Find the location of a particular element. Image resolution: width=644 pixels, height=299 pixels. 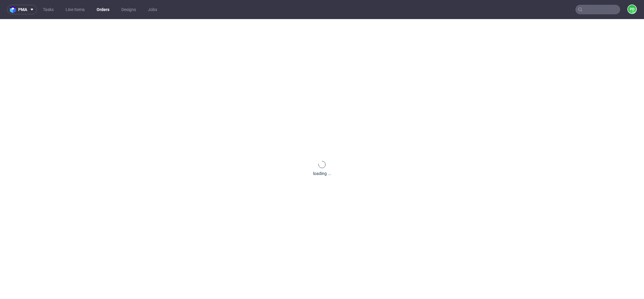

a: Orders is located at coordinates (103, 10).